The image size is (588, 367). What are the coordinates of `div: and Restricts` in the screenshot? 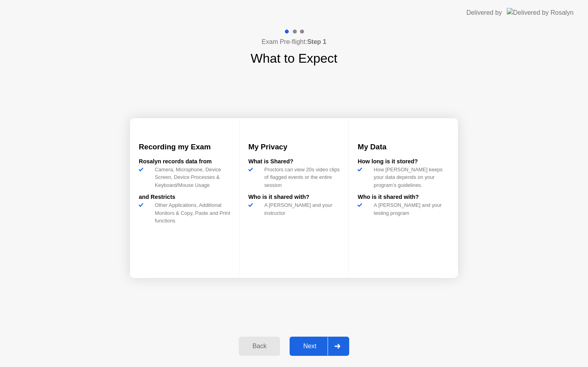 It's located at (184, 197).